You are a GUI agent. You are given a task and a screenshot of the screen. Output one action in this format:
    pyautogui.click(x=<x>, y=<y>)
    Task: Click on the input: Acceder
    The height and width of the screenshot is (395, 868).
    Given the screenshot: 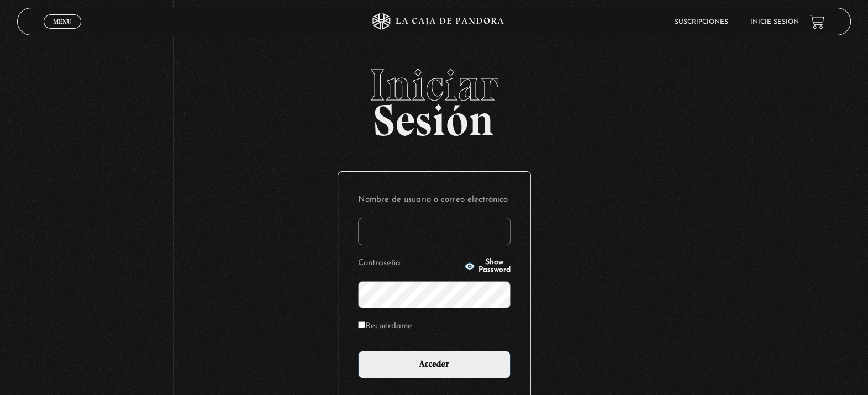 What is the action you would take?
    pyautogui.click(x=434, y=364)
    